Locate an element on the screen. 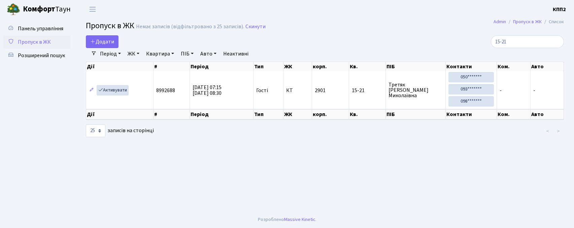  a: Панель управління is located at coordinates (37, 29).